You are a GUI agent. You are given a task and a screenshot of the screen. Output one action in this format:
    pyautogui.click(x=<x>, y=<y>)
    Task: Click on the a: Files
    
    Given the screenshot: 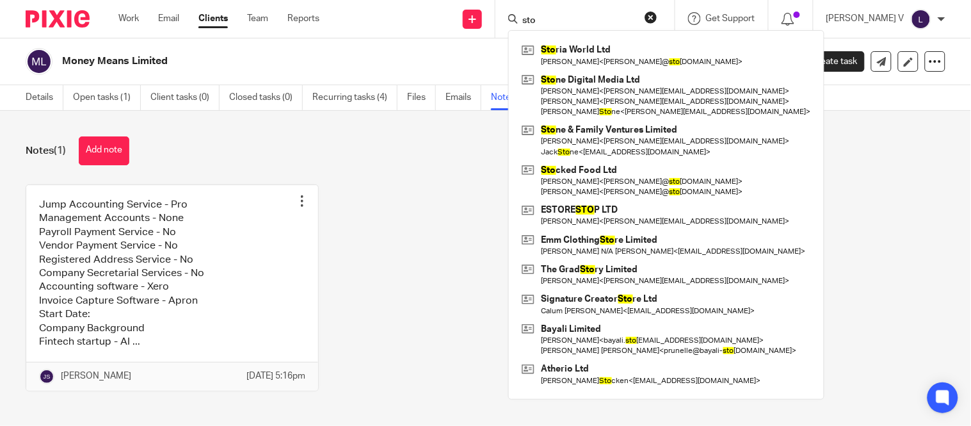 What is the action you would take?
    pyautogui.click(x=421, y=97)
    